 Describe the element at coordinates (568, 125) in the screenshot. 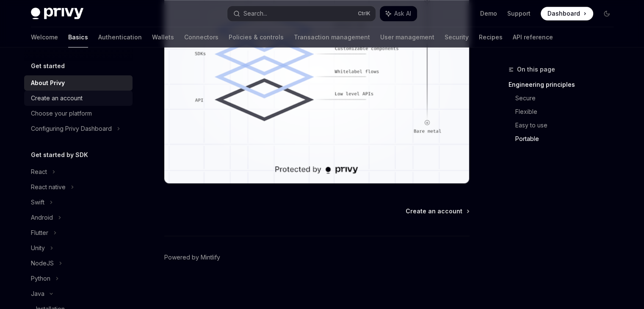

I see `a: Easy to use` at that location.